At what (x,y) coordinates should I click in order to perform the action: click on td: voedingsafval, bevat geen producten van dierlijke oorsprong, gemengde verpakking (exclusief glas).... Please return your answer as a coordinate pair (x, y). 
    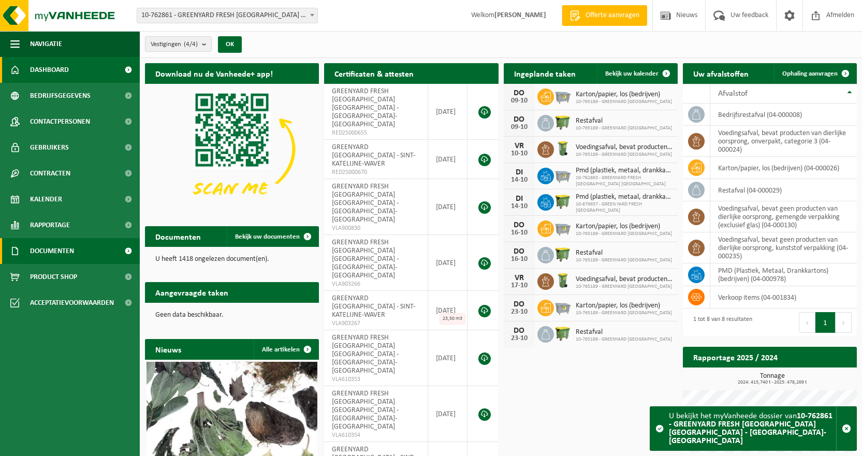
    Looking at the image, I should click on (784, 217).